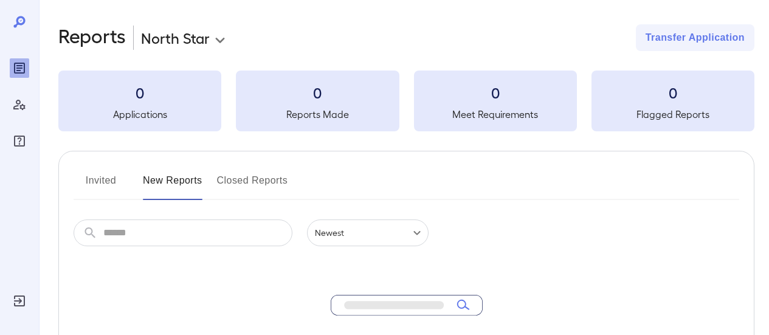 The width and height of the screenshot is (769, 335). Describe the element at coordinates (19, 141) in the screenshot. I see `div: FAQ` at that location.